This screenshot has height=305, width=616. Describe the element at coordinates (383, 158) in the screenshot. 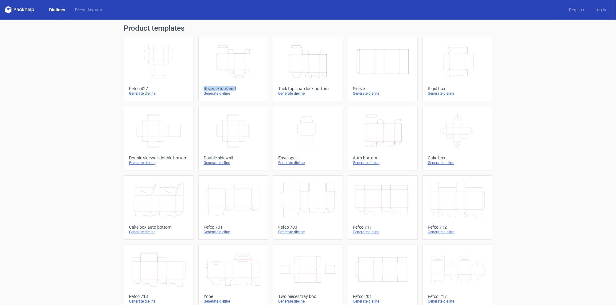

I see `div: Auto bottom` at that location.